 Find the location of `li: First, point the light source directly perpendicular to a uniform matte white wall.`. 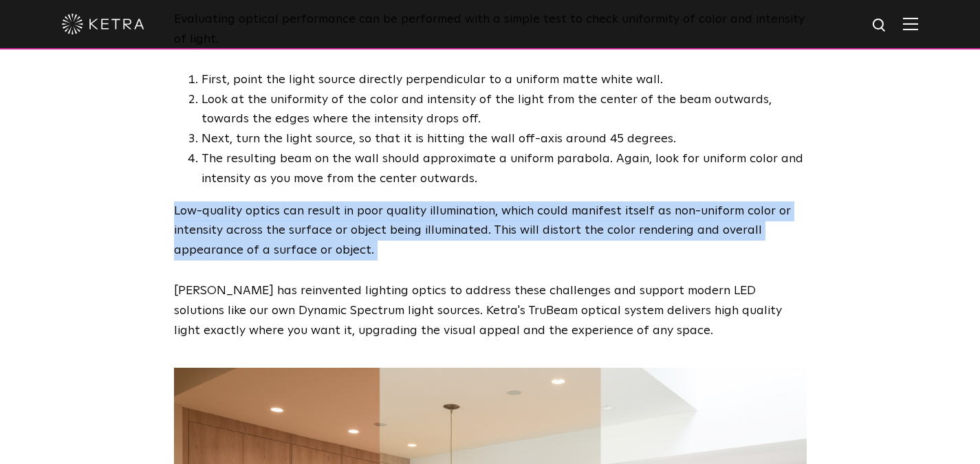

li: First, point the light source directly perpendicular to a uniform matte white wall. is located at coordinates (504, 80).